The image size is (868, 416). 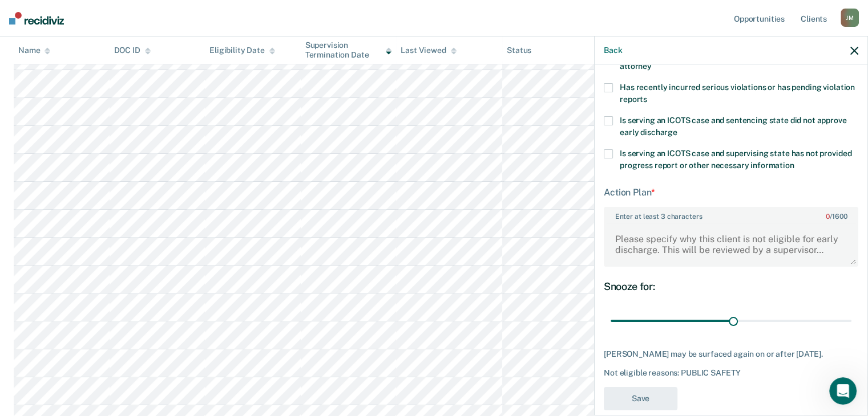 What do you see at coordinates (37, 18) in the screenshot?
I see `img: Recidiviz` at bounding box center [37, 18].